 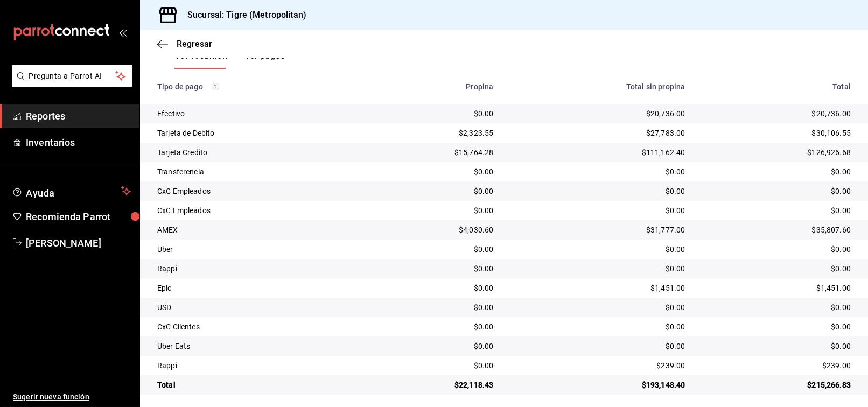 I want to click on a: Pregunta a Parrot AI, so click(x=70, y=84).